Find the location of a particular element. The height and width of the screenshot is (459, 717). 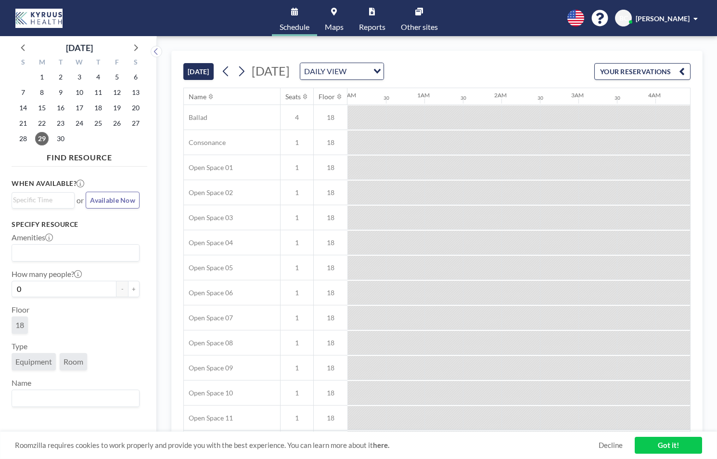

h4: FIND RESOURCE is located at coordinates (79, 155).